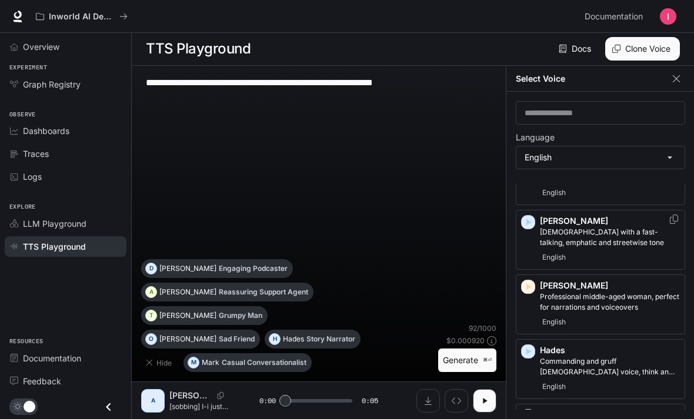 This screenshot has height=419, width=694. What do you see at coordinates (264, 363) in the screenshot?
I see `p: Casual Conversationalist` at bounding box center [264, 363].